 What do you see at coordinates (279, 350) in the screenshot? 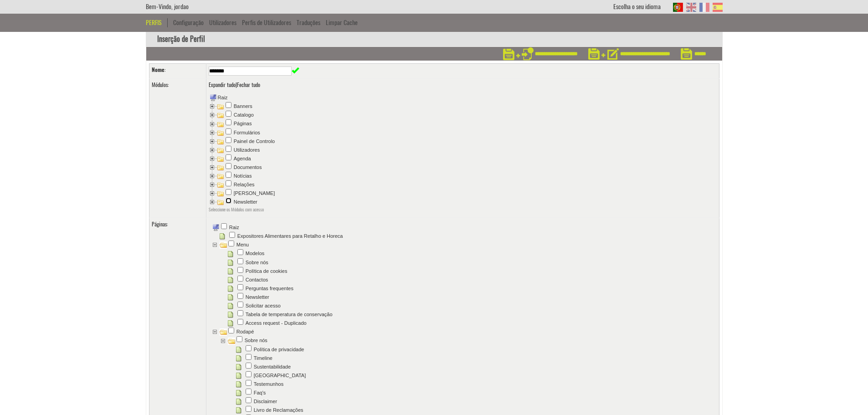
I see `a: Política de privacidade` at bounding box center [279, 350].